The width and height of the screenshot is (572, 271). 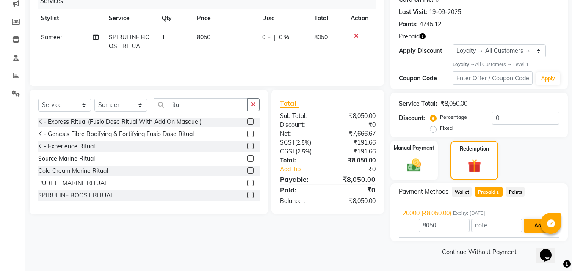 I want to click on div: Balance :, so click(x=301, y=201).